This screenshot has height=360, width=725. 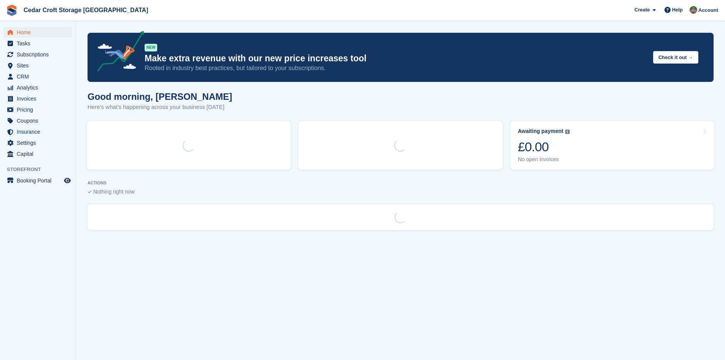 What do you see at coordinates (400, 183) in the screenshot?
I see `p: ACTIONS` at bounding box center [400, 183].